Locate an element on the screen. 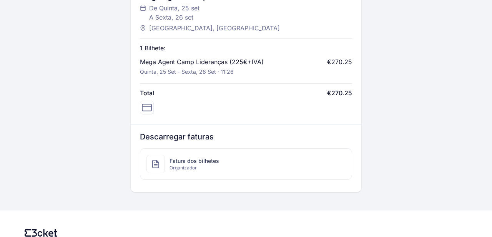 Image resolution: width=492 pixels, height=237 pixels. p: 1 Bilhete: is located at coordinates (153, 48).